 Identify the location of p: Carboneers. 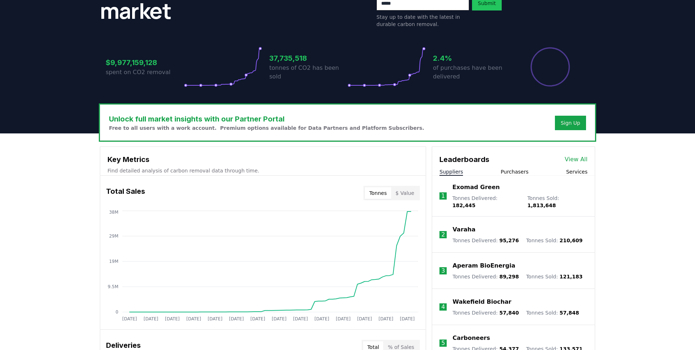
(471, 338).